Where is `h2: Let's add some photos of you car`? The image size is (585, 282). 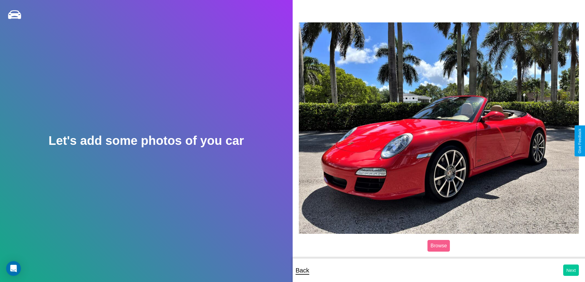
h2: Let's add some photos of you car is located at coordinates (146, 141).